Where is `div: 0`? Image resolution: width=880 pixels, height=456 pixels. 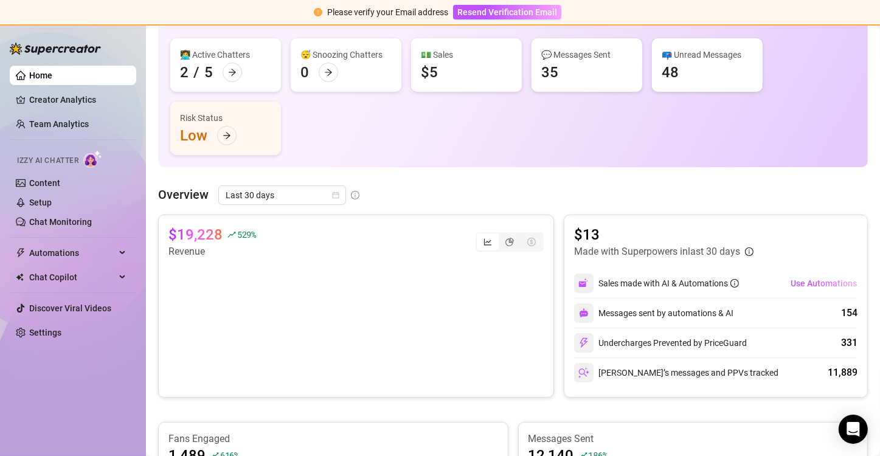 div: 0 is located at coordinates (305, 72).